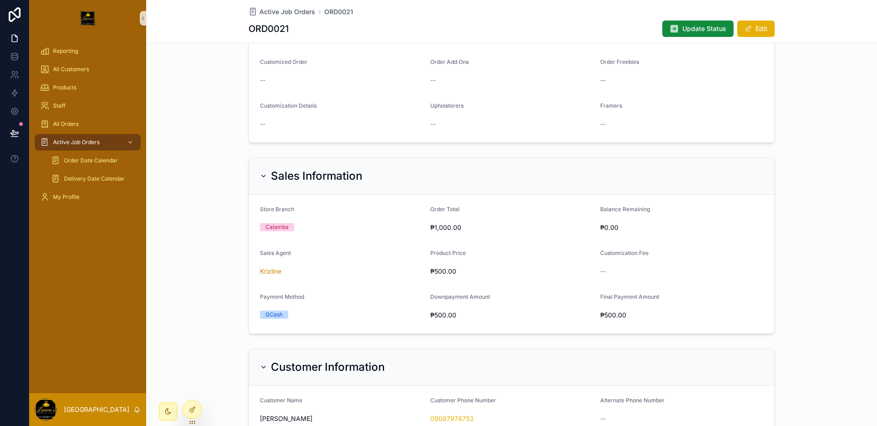 This screenshot has width=877, height=426. Describe the element at coordinates (275, 253) in the screenshot. I see `span: Sales Agent` at that location.